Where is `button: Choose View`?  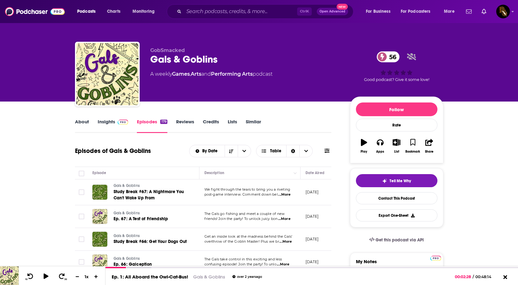 button: Choose View is located at coordinates (284, 151).